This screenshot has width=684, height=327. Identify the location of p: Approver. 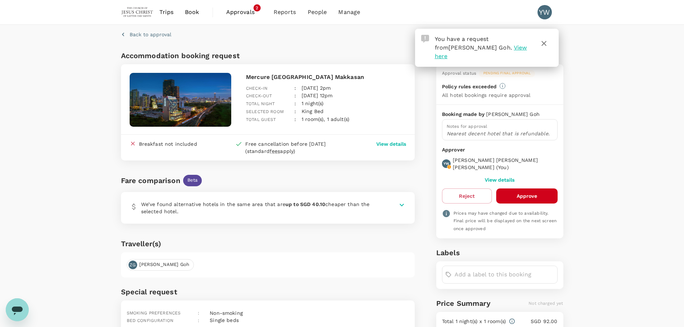
(500, 150).